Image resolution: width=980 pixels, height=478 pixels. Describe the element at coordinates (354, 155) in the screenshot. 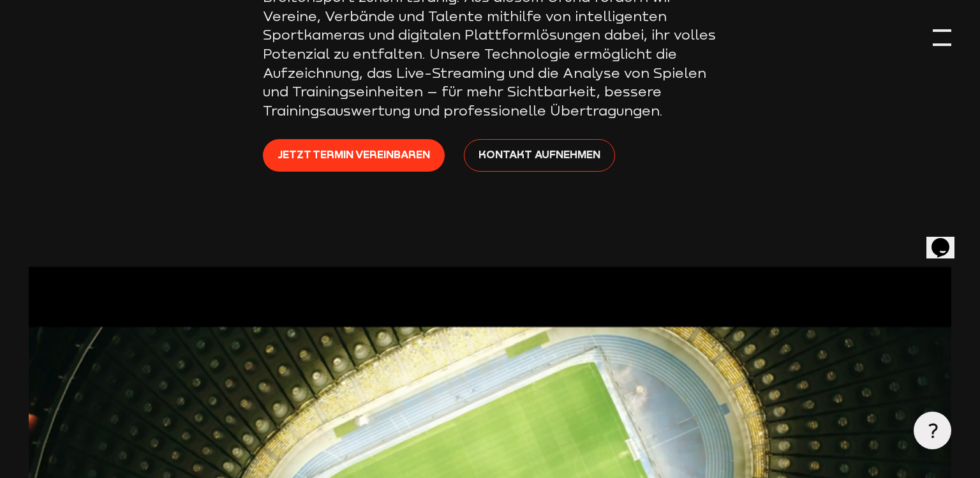

I see `a: Jetzt Termin vereinbaren` at that location.